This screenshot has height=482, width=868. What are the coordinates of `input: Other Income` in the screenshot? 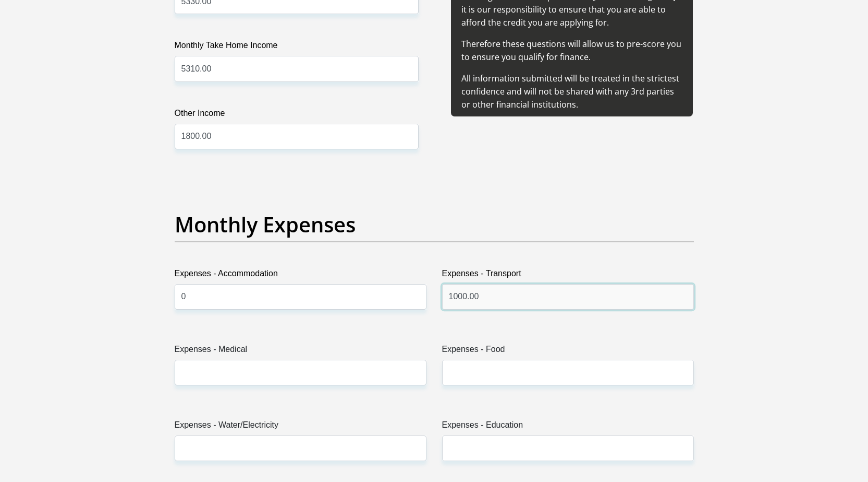 It's located at (297, 136).